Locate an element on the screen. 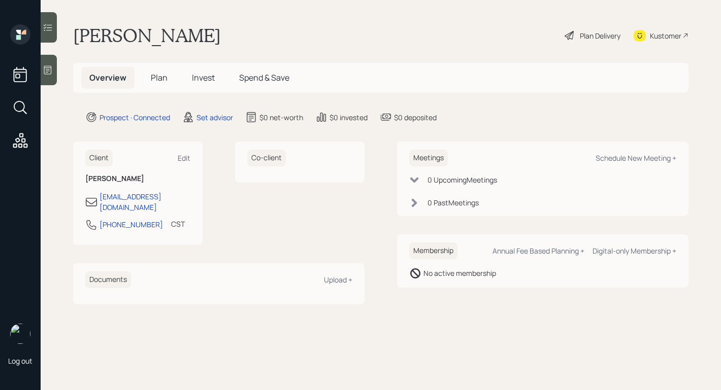 This screenshot has width=721, height=390. div: 0 Past Meeting s is located at coordinates (453, 202).